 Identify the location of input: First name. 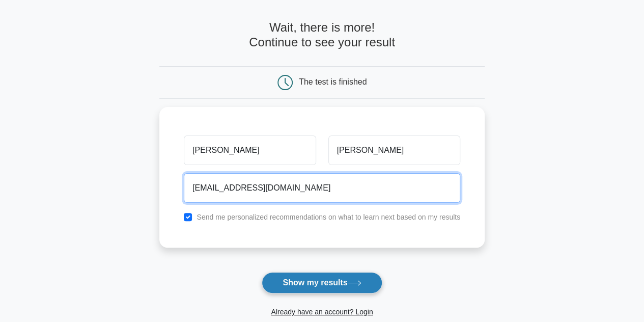
(249, 150).